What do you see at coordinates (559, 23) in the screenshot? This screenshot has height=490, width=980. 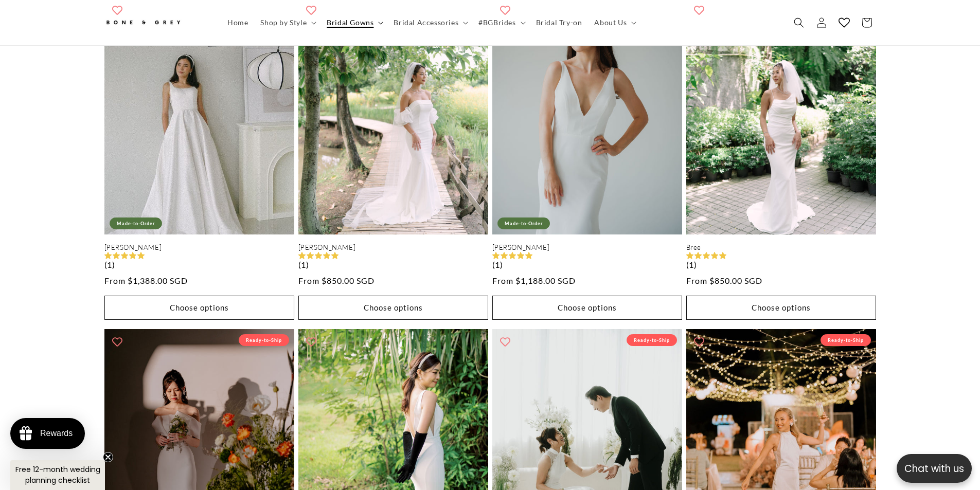 I see `span: Bridal Try-on` at bounding box center [559, 23].